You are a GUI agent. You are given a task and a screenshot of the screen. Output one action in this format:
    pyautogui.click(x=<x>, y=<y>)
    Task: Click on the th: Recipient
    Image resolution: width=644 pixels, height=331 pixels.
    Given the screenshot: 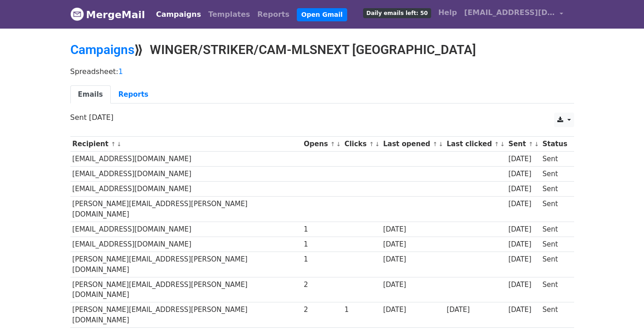 What is the action you would take?
    pyautogui.click(x=186, y=144)
    